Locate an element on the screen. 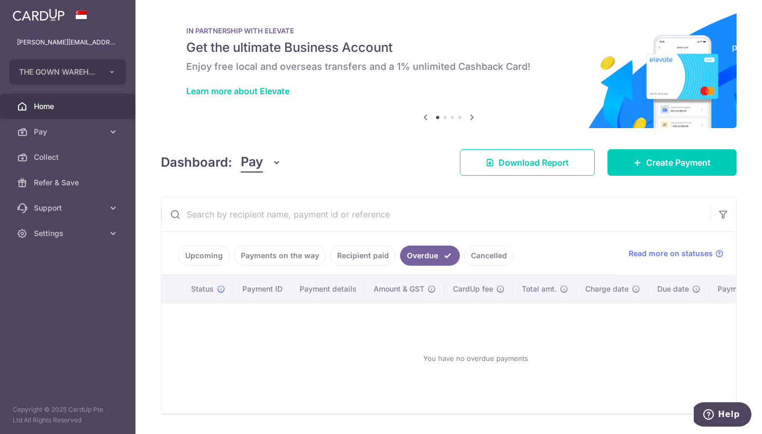  span: Home is located at coordinates (69, 106).